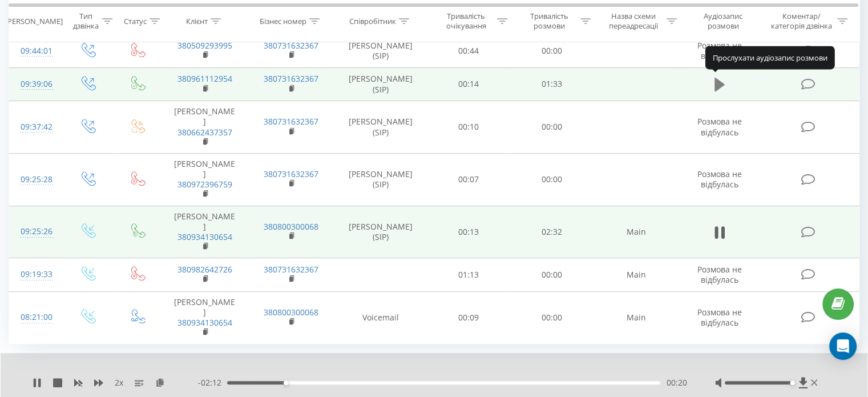 Image resolution: width=868 pixels, height=397 pixels. Describe the element at coordinates (468, 127) in the screenshot. I see `td: 00:10` at that location.